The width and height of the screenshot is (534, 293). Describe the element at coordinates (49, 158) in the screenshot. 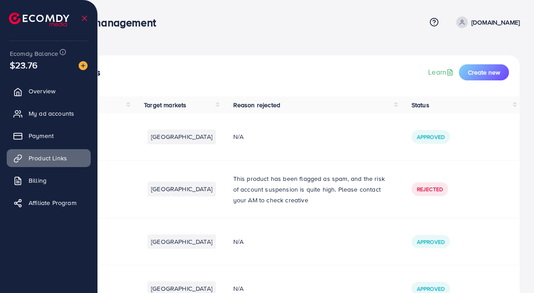

I see `a: Product Links` at that location.